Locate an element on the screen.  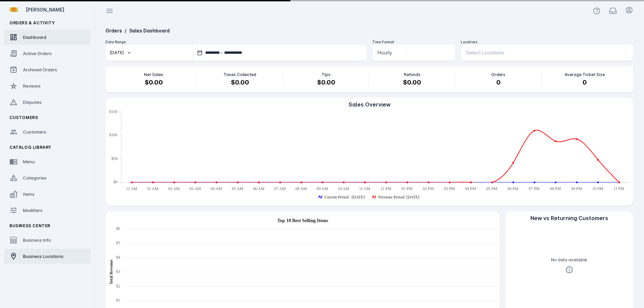
ellipse: Tue Oct 07 2025 12:00:00 GMT-0500 (Central Daylight Time): 0, Previous Period: Sep 30 is located at coordinates (386, 182).